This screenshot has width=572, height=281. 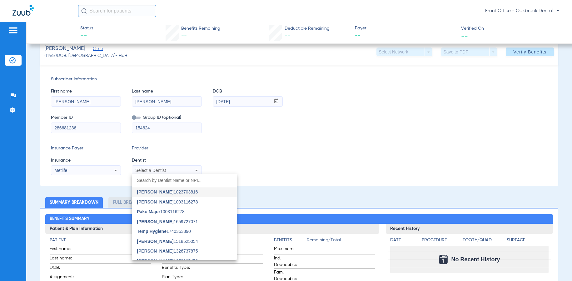 I want to click on span: 1659727071, so click(x=167, y=222).